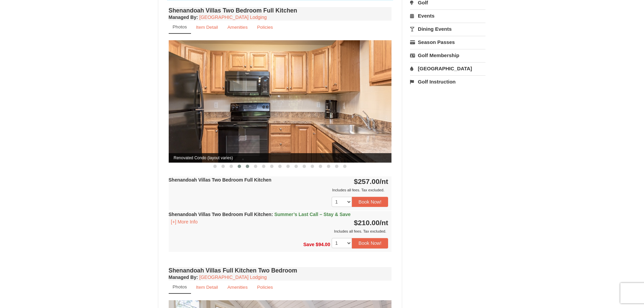  What do you see at coordinates (312, 215) in the screenshot?
I see `span: Summer’s Last Call – Stay & Save` at bounding box center [312, 215].